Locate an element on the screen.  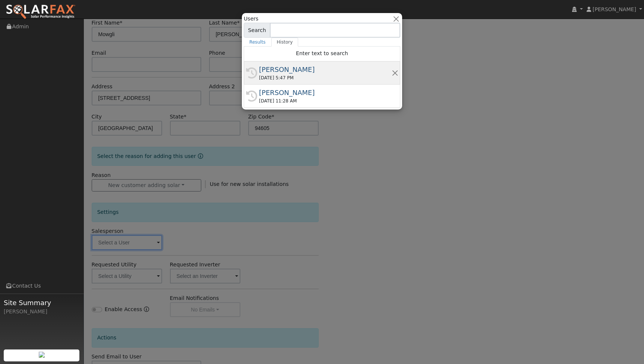
span: Enter text to search is located at coordinates (322, 53).